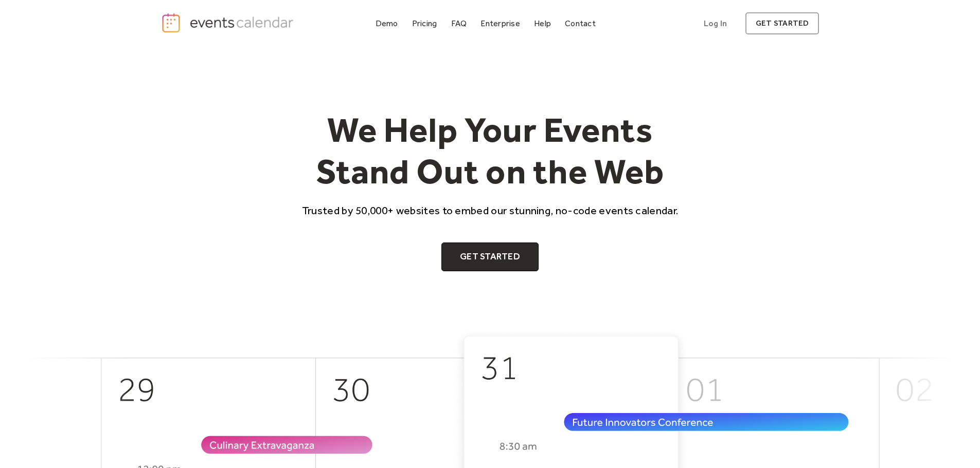 The height and width of the screenshot is (468, 980). What do you see at coordinates (580, 23) in the screenshot?
I see `div: Contact` at bounding box center [580, 23].